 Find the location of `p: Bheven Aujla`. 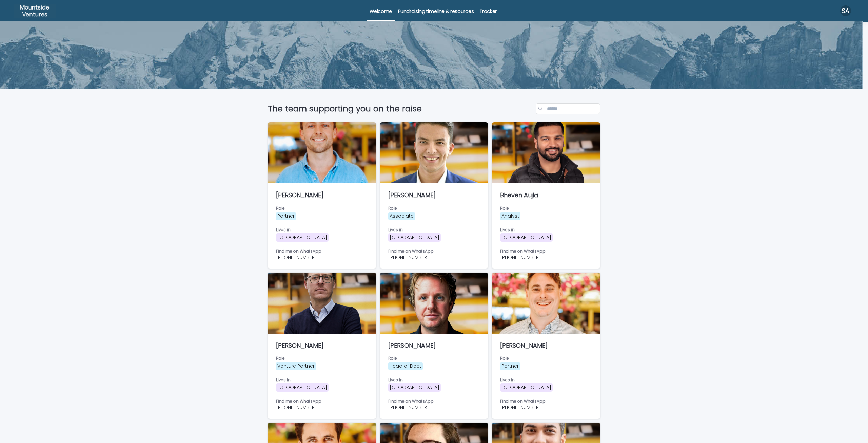

p: Bheven Aujla is located at coordinates (546, 195).